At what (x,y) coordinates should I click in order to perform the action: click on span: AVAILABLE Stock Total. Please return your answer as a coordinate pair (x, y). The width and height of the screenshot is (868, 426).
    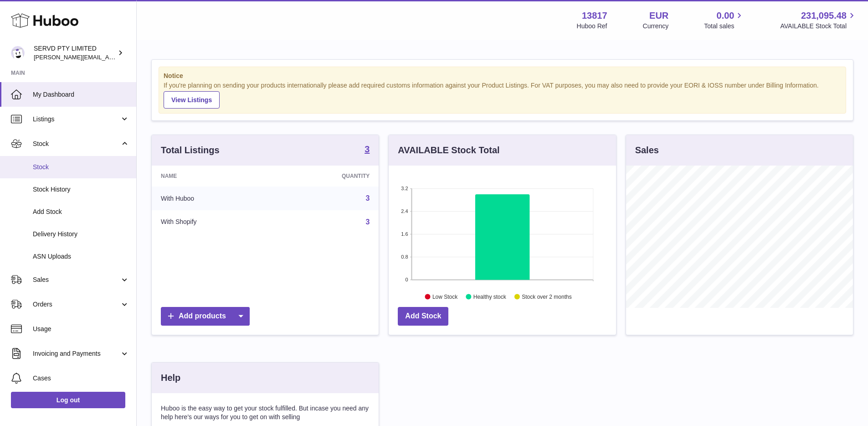
    Looking at the image, I should click on (818, 26).